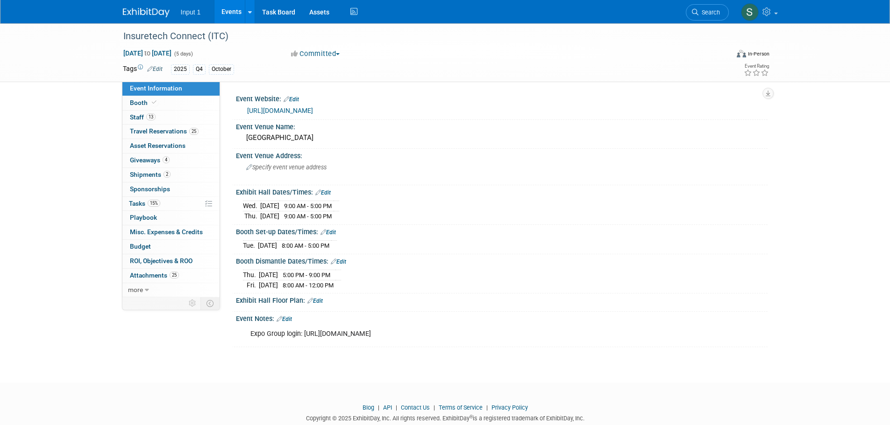  I want to click on a: Asset Reservations, so click(171, 146).